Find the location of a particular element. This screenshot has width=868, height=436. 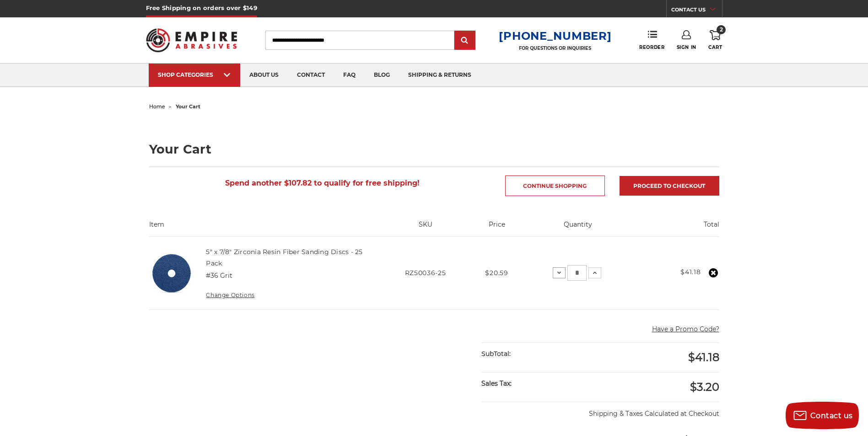

div: SHOP CATEGORIES is located at coordinates (194, 75).